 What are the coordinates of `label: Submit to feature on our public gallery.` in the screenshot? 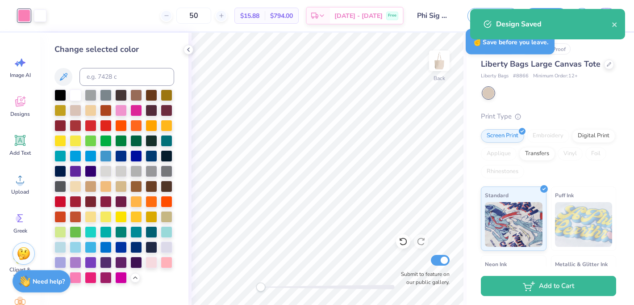 It's located at (423, 278).